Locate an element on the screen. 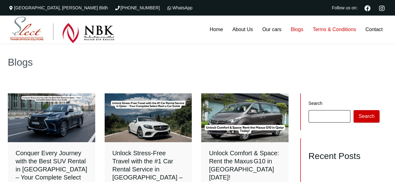  a: Contact is located at coordinates (373, 30).